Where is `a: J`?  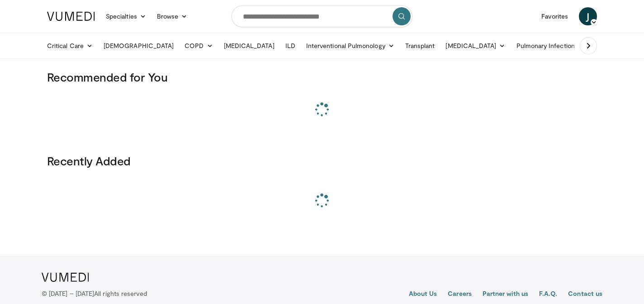
a: J is located at coordinates (588, 17).